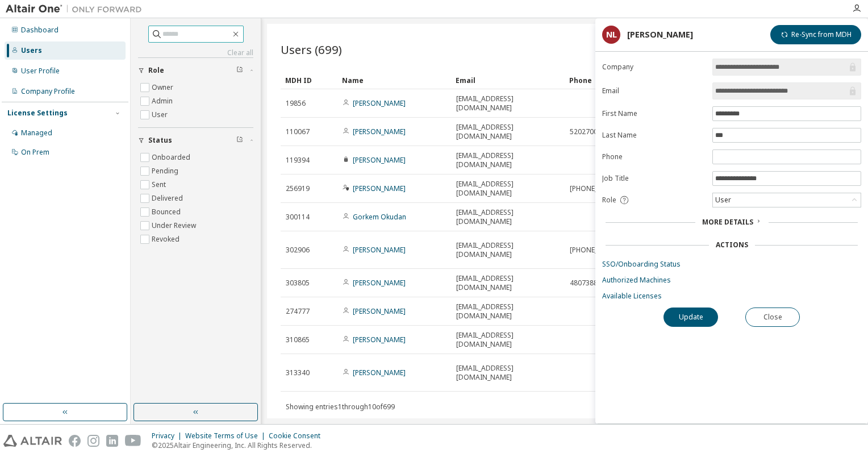 The height and width of the screenshot is (457, 868). Describe the element at coordinates (309, 80) in the screenshot. I see `div: MDH ID` at that location.